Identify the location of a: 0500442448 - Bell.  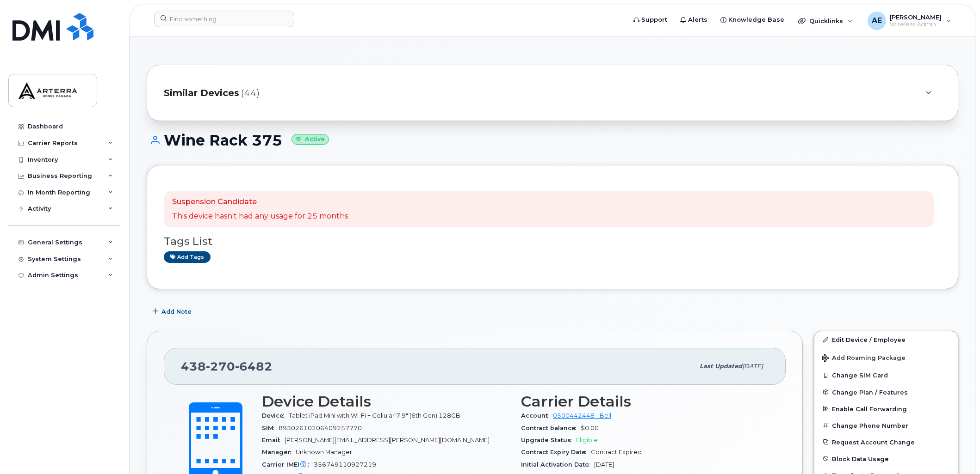
(582, 416).